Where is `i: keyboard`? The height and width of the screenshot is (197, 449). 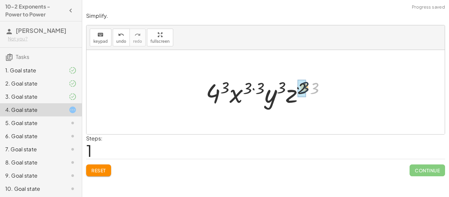
i: keyboard is located at coordinates (100, 35).